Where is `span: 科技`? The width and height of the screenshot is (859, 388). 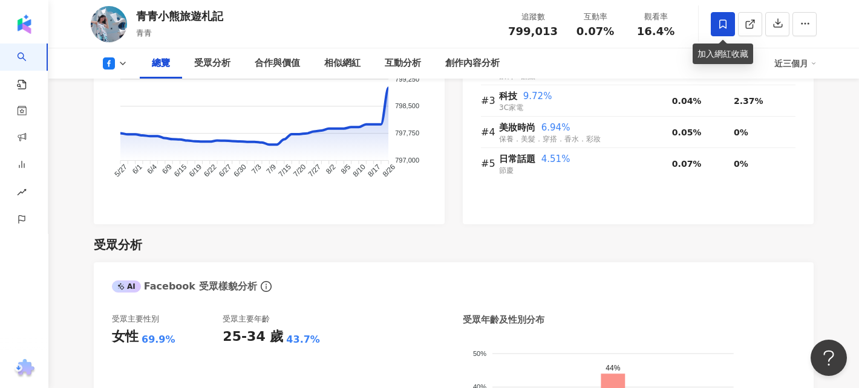 span: 科技 is located at coordinates (508, 96).